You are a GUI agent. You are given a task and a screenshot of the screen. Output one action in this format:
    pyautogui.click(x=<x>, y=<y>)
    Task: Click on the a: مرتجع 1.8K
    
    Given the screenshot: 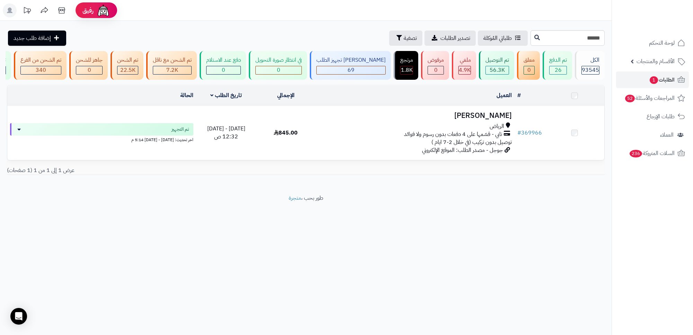 What is the action you would take?
    pyautogui.click(x=406, y=65)
    